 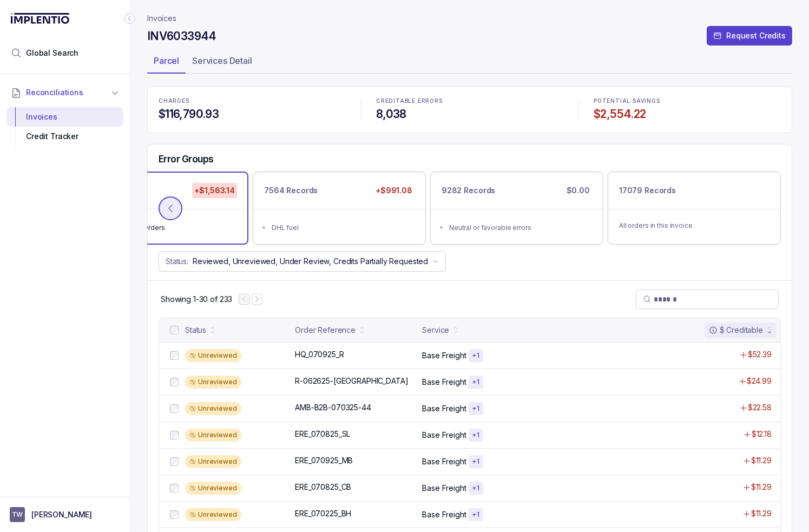 I want to click on p: Status:, so click(x=177, y=261).